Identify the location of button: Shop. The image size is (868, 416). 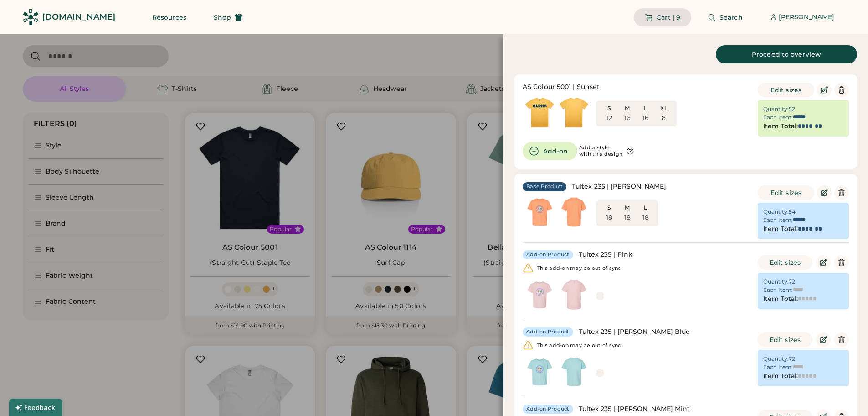
(228, 18).